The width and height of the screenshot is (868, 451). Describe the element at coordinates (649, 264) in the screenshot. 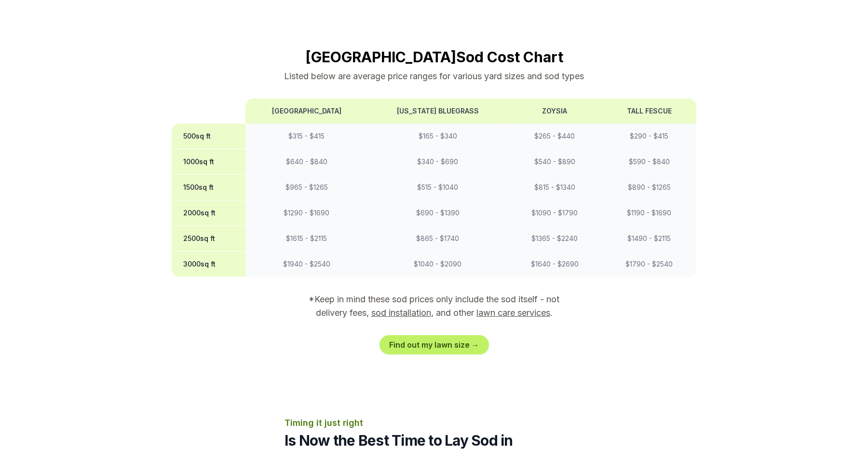

I see `td: $ 1790 - $ 2540` at that location.